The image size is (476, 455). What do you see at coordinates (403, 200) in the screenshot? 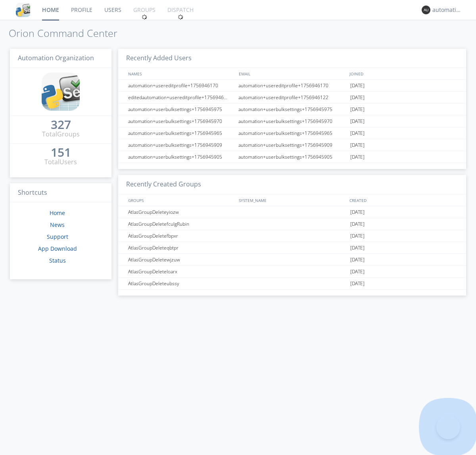
I see `div: CREATED` at bounding box center [403, 200].